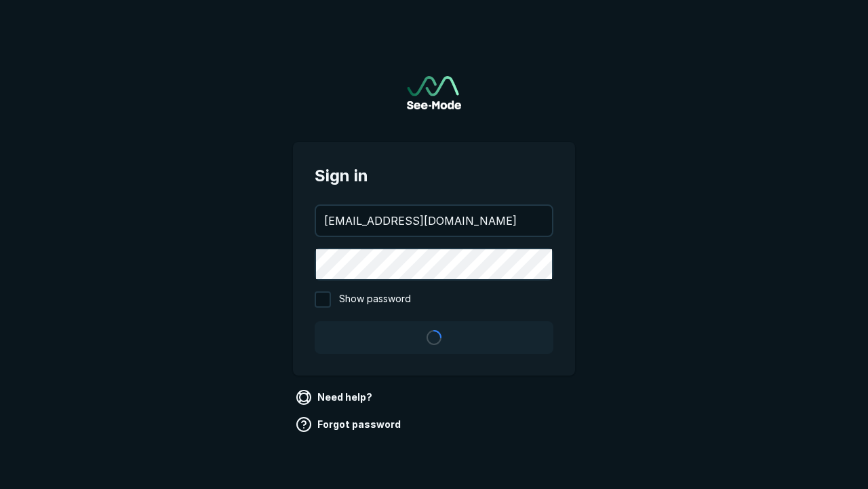 This screenshot has height=489, width=868. Describe the element at coordinates (434, 92) in the screenshot. I see `a: Go to sign in` at that location.